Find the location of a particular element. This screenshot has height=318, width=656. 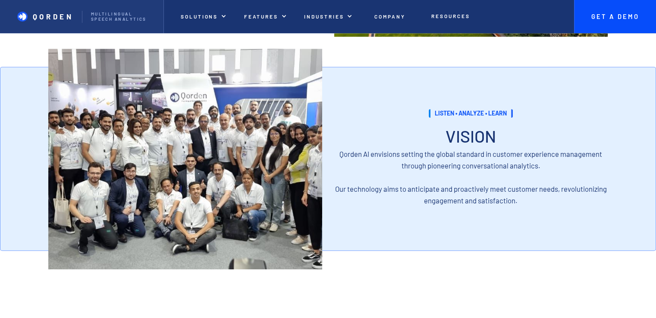

p: Solutions is located at coordinates (199, 16).